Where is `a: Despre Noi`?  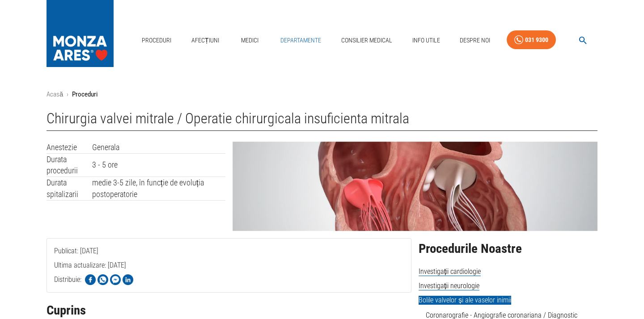 a: Despre Noi is located at coordinates (474, 40).